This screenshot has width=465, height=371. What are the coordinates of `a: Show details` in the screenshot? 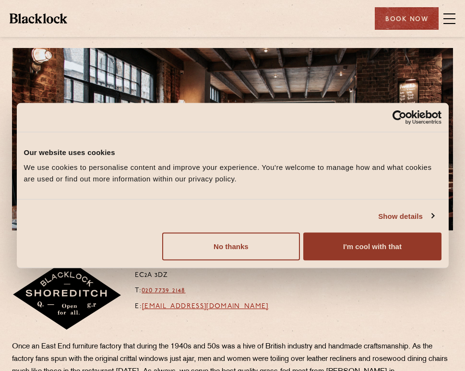 It's located at (406, 216).